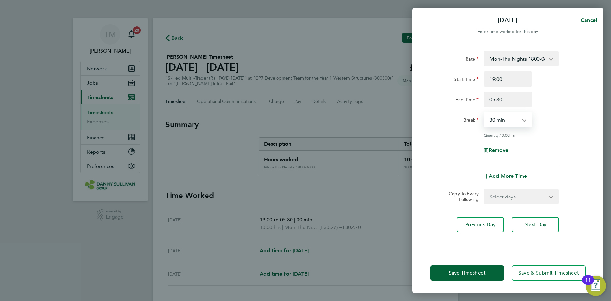 The image size is (611, 301). Describe the element at coordinates (548, 273) in the screenshot. I see `button: Save & Submit Timesheet` at that location.